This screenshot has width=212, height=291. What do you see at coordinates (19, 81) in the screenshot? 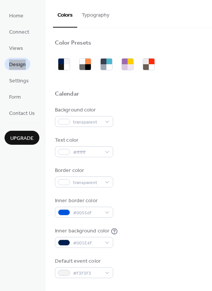
I see `span: Settings` at bounding box center [19, 81].